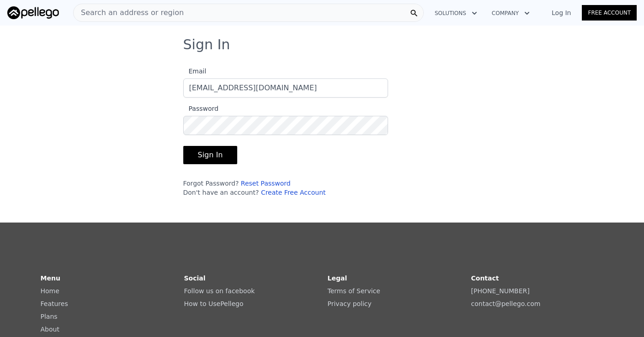  I want to click on a: Free Account, so click(608, 13).